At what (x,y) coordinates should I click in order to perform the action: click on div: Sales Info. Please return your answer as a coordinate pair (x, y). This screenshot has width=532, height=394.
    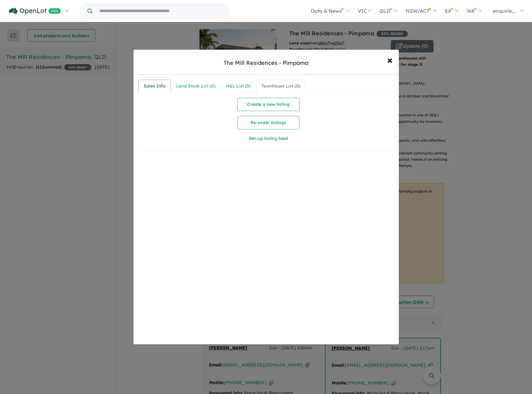
    Looking at the image, I should click on (155, 86).